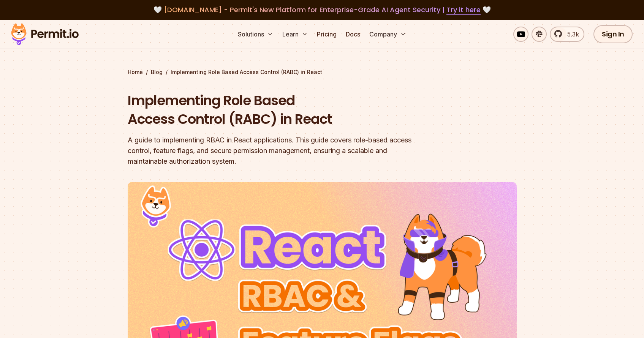 This screenshot has width=644, height=338. What do you see at coordinates (463, 10) in the screenshot?
I see `a: Try it here` at bounding box center [463, 10].